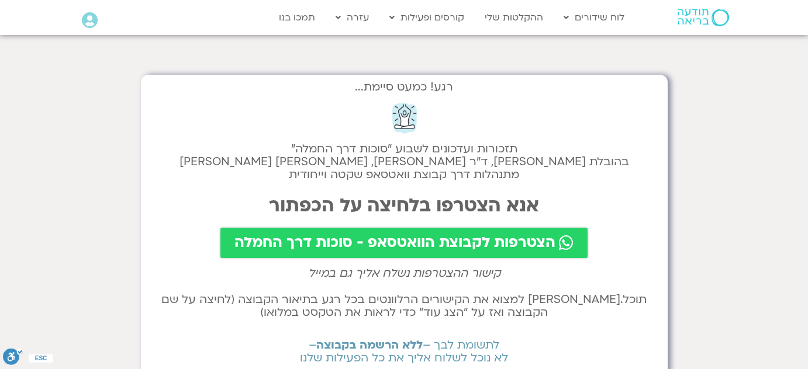  What do you see at coordinates (404, 87) in the screenshot?
I see `h2: רגע! כמעט סיימת...` at bounding box center [404, 87].